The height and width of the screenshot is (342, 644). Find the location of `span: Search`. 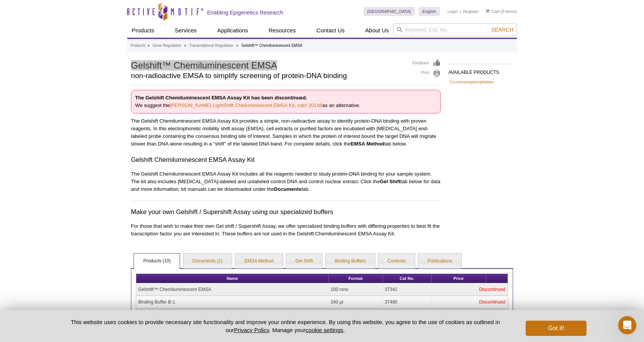

span: Search is located at coordinates (502, 29).